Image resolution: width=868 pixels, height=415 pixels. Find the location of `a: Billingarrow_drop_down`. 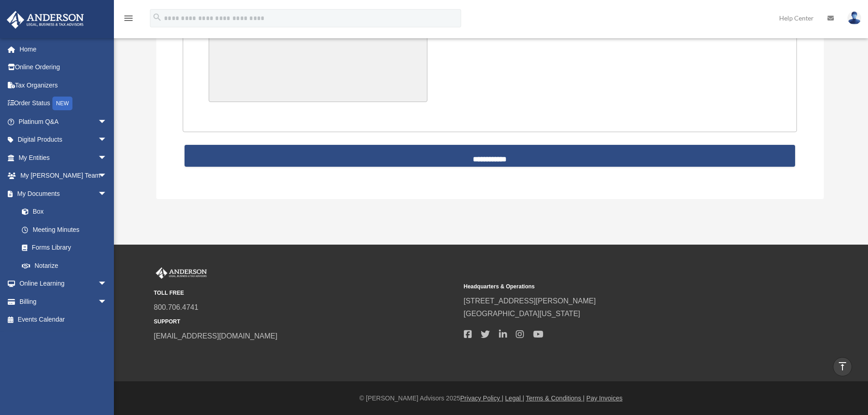

a: Billingarrow_drop_down is located at coordinates (63, 301).